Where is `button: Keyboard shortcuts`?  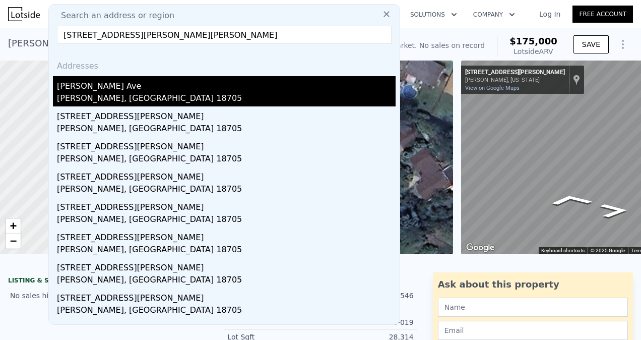
button: Keyboard shortcuts is located at coordinates (563, 250).